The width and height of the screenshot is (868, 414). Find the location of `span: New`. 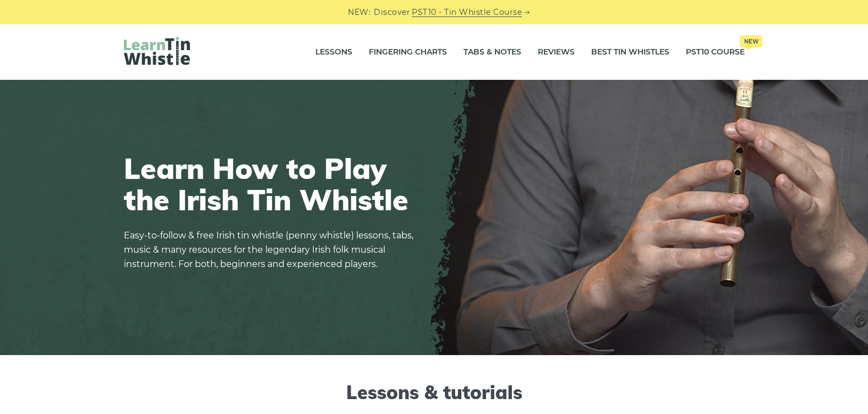

span: New is located at coordinates (751, 41).